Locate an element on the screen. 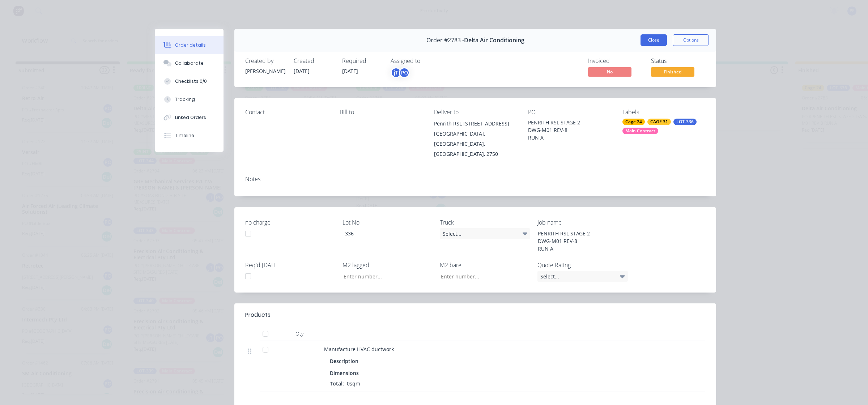 The image size is (868, 405). div: Status is located at coordinates (678, 60).